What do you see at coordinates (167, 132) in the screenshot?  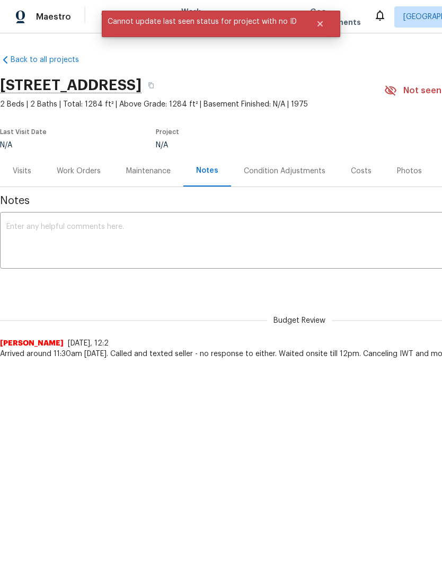 I see `span: Project` at bounding box center [167, 132].